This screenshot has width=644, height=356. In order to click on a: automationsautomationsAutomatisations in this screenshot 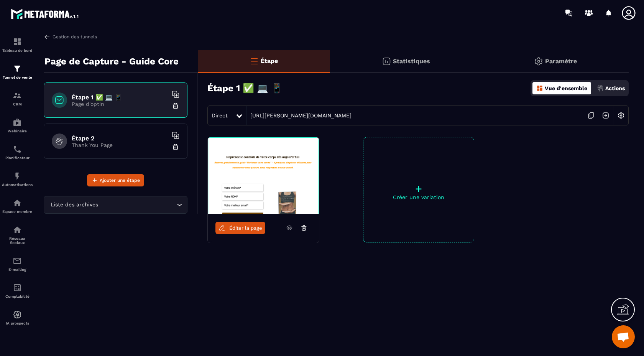, I will do `click(17, 179)`.